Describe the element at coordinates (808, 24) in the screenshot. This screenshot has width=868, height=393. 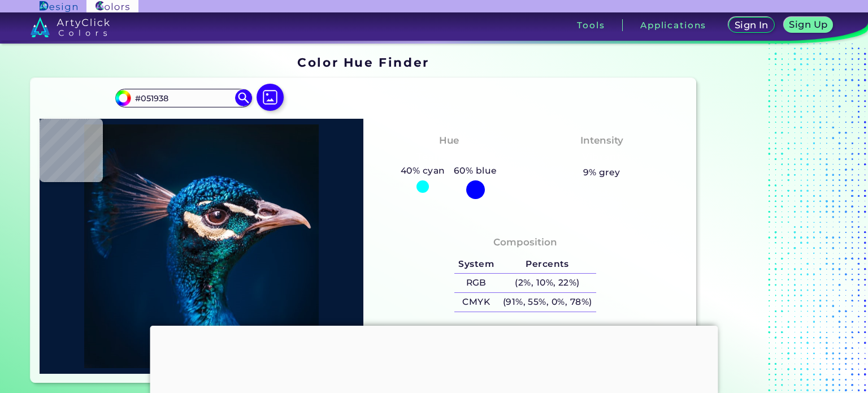
I see `h5: Sign Up` at that location.